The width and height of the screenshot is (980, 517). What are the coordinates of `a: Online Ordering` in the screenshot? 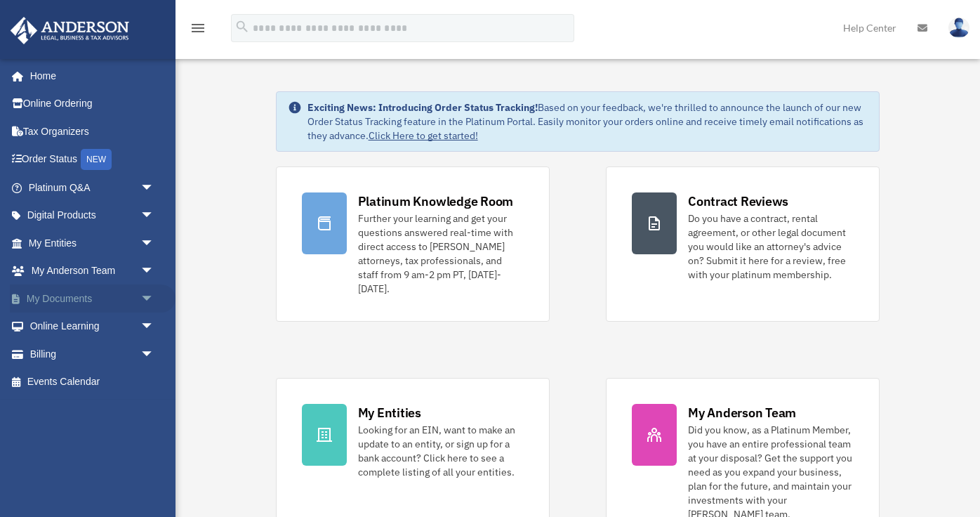 It's located at (92, 104).